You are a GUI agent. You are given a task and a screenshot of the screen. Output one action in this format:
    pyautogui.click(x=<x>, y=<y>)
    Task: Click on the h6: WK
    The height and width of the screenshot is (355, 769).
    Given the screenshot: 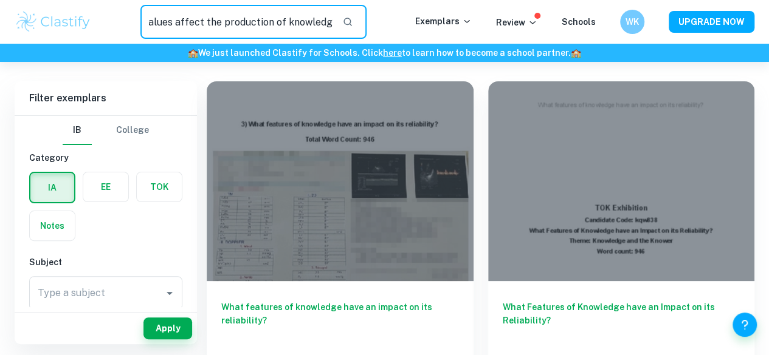 What is the action you would take?
    pyautogui.click(x=632, y=22)
    